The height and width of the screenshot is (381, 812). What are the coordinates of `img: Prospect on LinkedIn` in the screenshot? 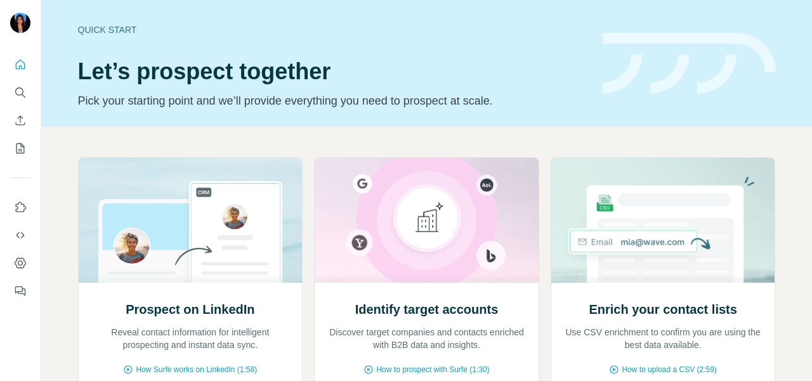 It's located at (190, 220).